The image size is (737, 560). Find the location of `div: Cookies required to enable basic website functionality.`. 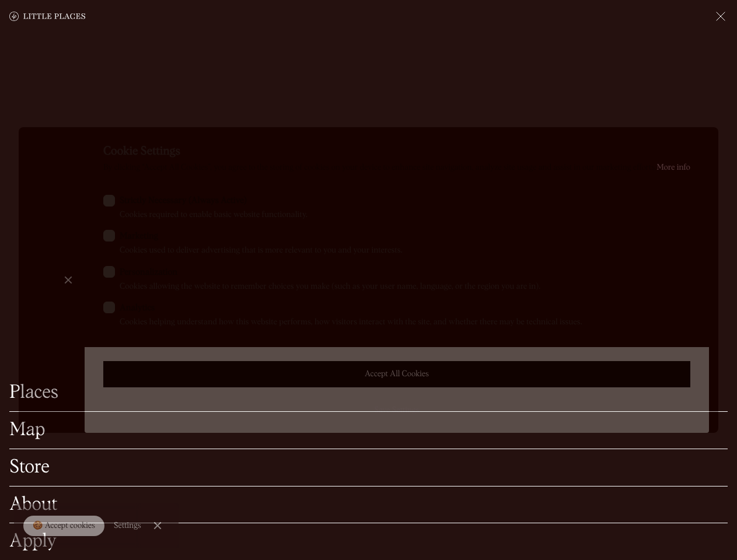

div: Cookies required to enable basic website functionality. is located at coordinates (405, 215).